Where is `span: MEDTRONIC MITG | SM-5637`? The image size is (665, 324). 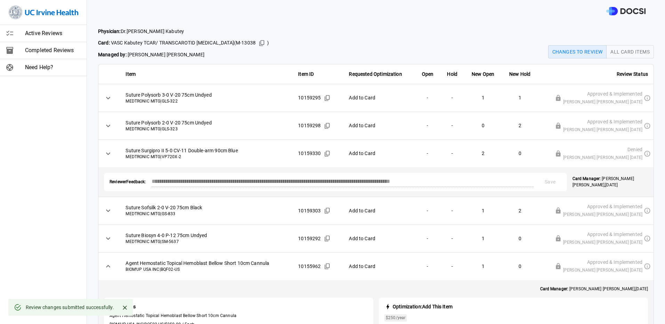 span: MEDTRONIC MITG | SM-5637 is located at coordinates (206, 242).